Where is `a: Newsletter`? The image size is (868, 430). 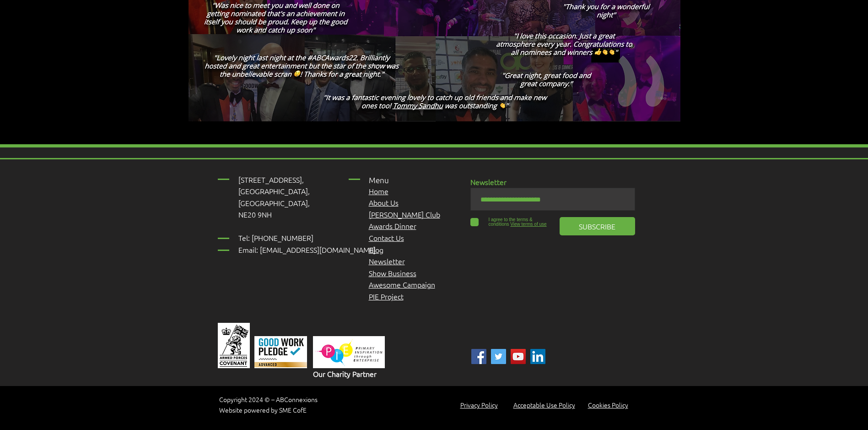
a: Newsletter is located at coordinates (387, 261).